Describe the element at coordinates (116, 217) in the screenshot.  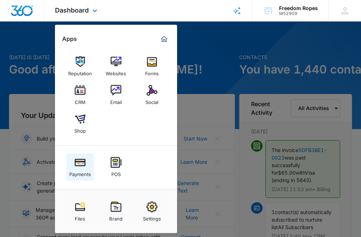
I see `div: Brand` at that location.